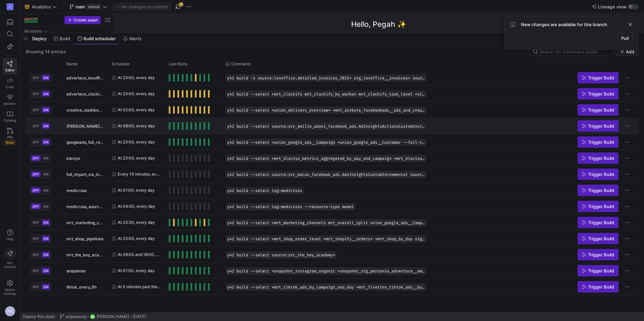 This screenshot has width=644, height=321. Describe the element at coordinates (10, 239) in the screenshot. I see `span: Help` at that location.